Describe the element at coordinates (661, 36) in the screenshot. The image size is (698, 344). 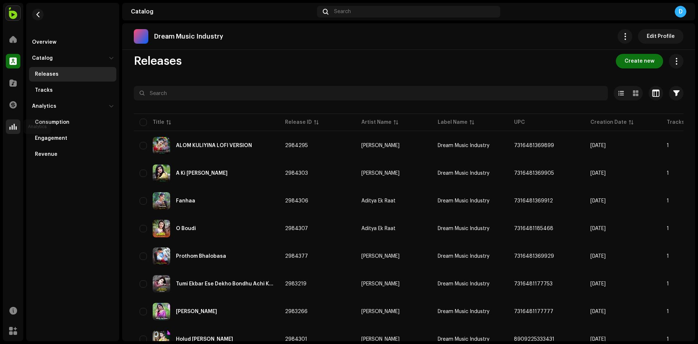
I see `span: Edit Profile` at that location.